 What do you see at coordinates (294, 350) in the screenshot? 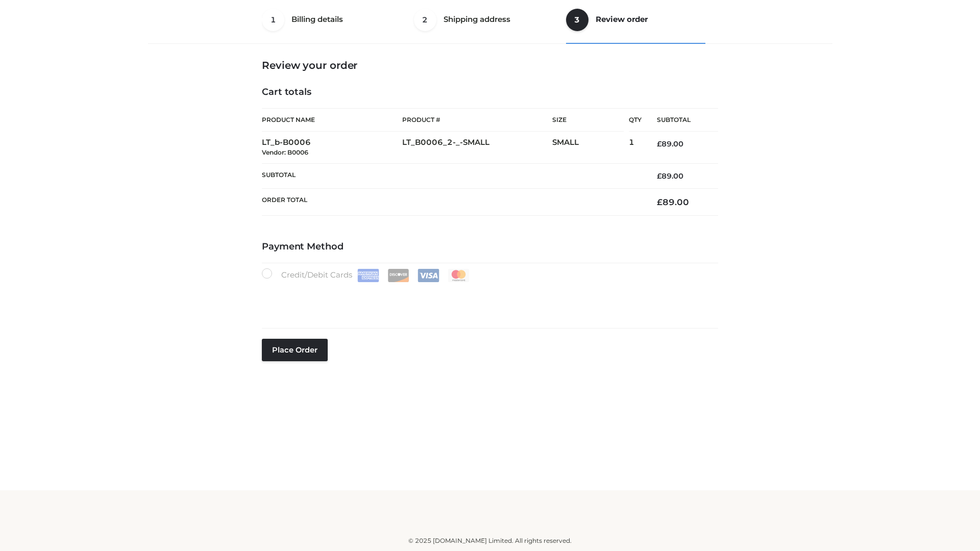
I see `button: Place order` at bounding box center [294, 350].